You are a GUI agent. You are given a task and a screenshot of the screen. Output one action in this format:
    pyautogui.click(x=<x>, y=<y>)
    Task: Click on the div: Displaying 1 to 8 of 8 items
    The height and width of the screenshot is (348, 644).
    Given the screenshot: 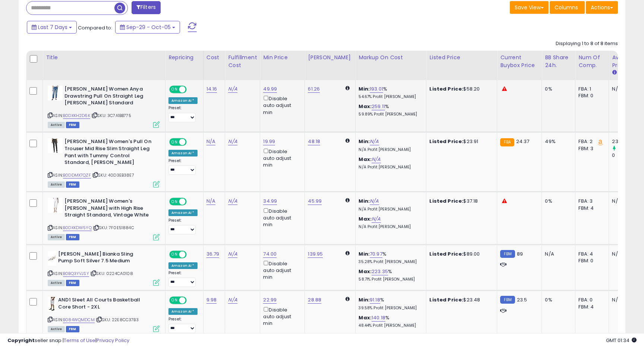 What is the action you would take?
    pyautogui.click(x=586, y=44)
    